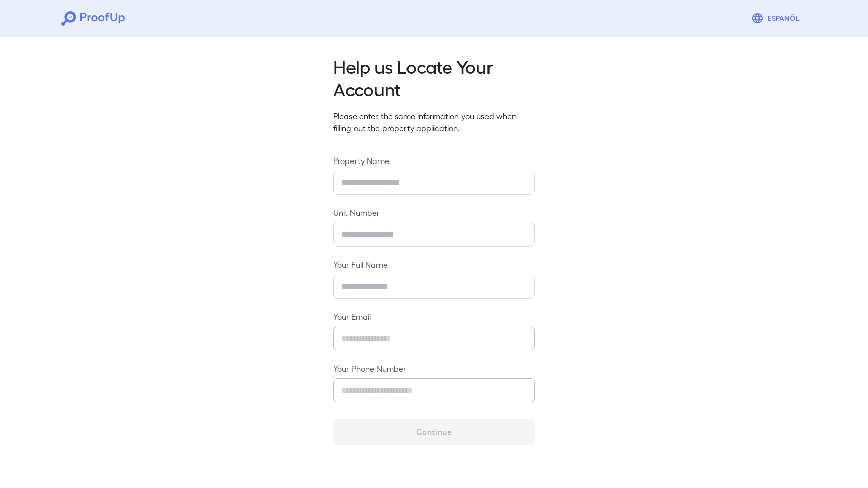 The width and height of the screenshot is (868, 488). Describe the element at coordinates (777, 19) in the screenshot. I see `button: Espanõl` at that location.